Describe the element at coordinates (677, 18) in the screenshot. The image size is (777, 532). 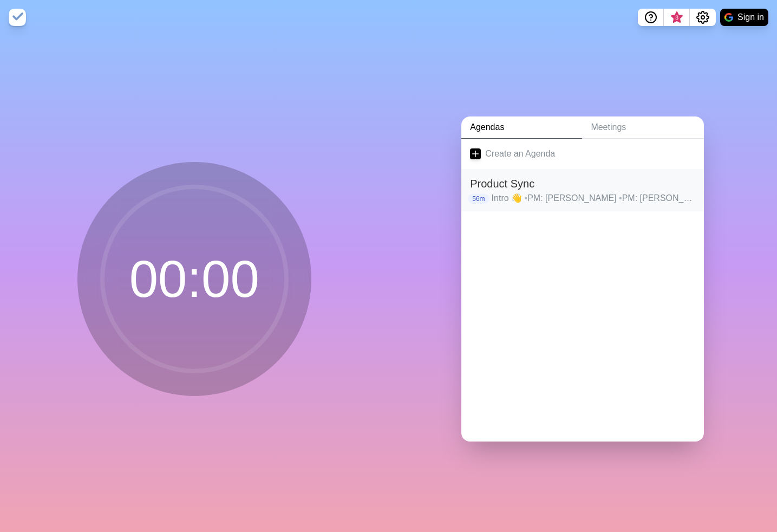
I see `span: 3` at that location.